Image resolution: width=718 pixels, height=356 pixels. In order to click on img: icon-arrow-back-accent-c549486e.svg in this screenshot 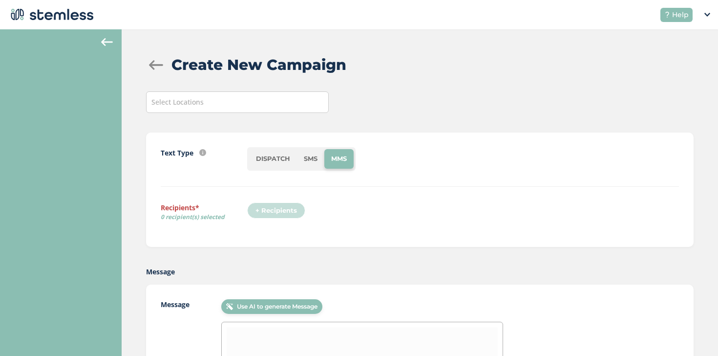, I will do `click(107, 42)`.